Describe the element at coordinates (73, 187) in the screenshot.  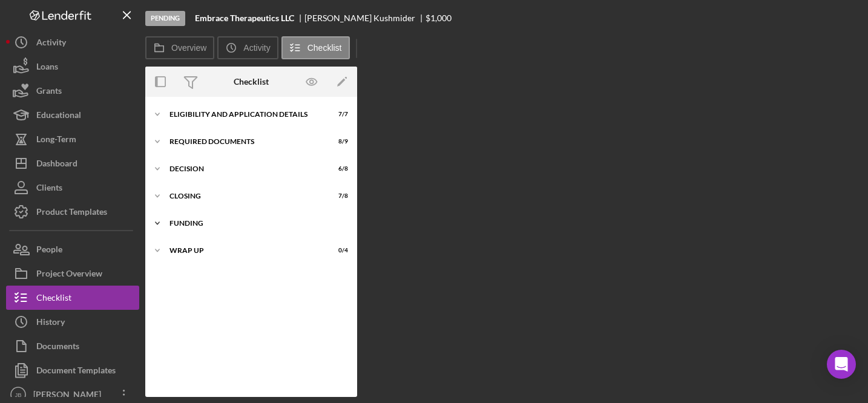
I see `a: Clients` at that location.